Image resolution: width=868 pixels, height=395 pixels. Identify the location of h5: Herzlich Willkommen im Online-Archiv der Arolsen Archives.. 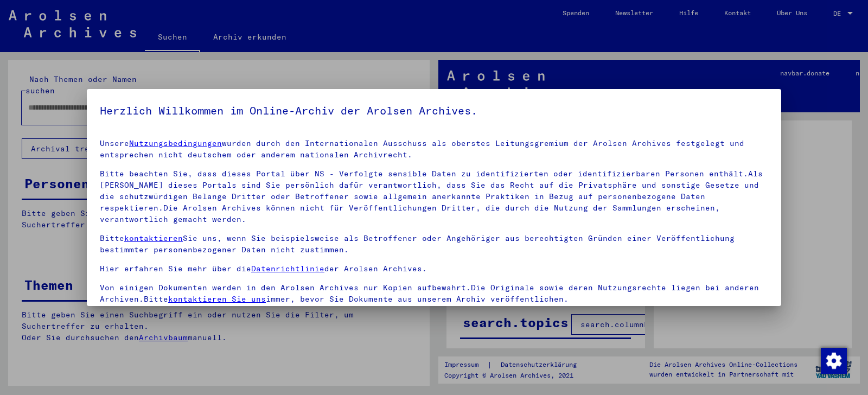
(434, 111).